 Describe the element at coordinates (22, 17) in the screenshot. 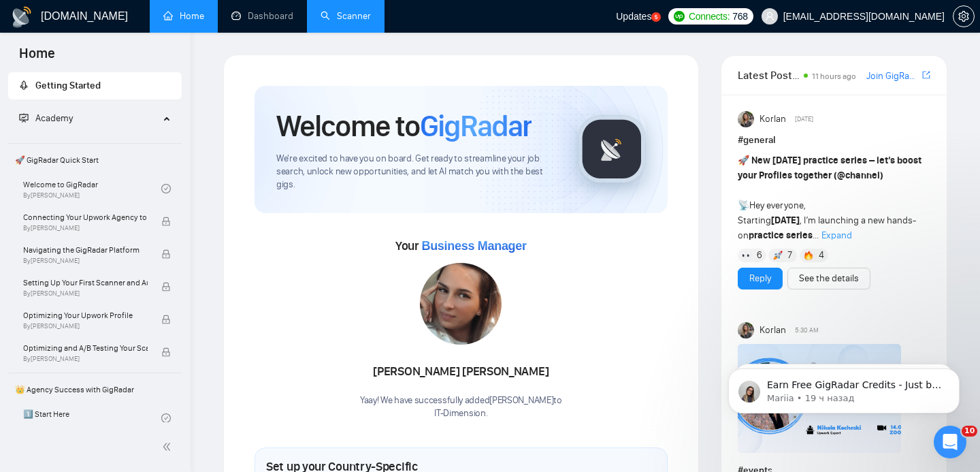

I see `img: logo` at that location.